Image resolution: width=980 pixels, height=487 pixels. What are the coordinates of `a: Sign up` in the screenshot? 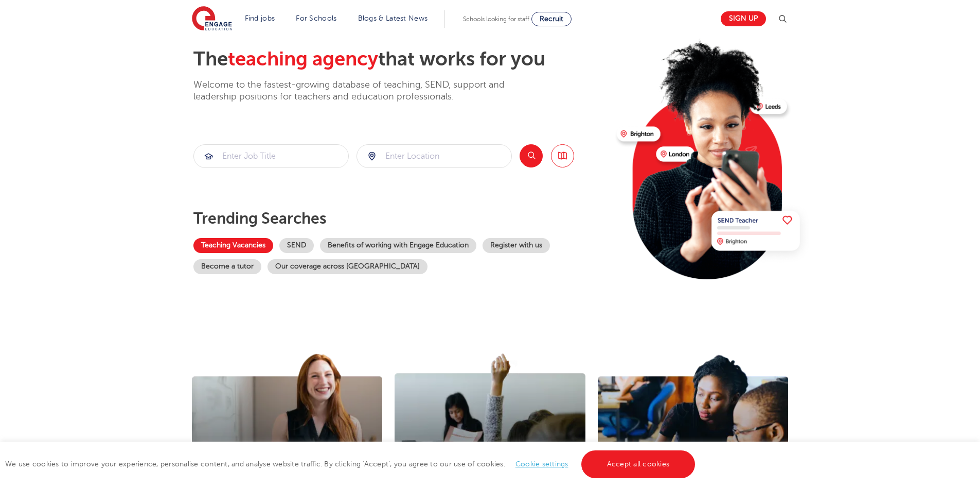 It's located at (744, 19).